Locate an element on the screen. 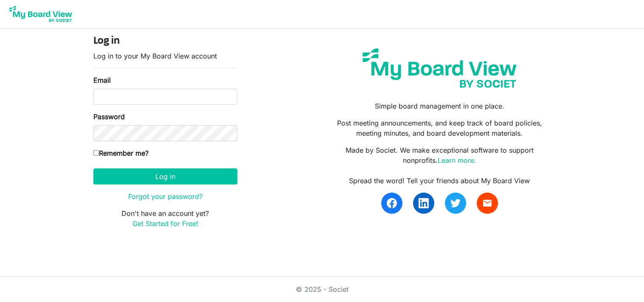 The height and width of the screenshot is (302, 644). label: Password is located at coordinates (109, 117).